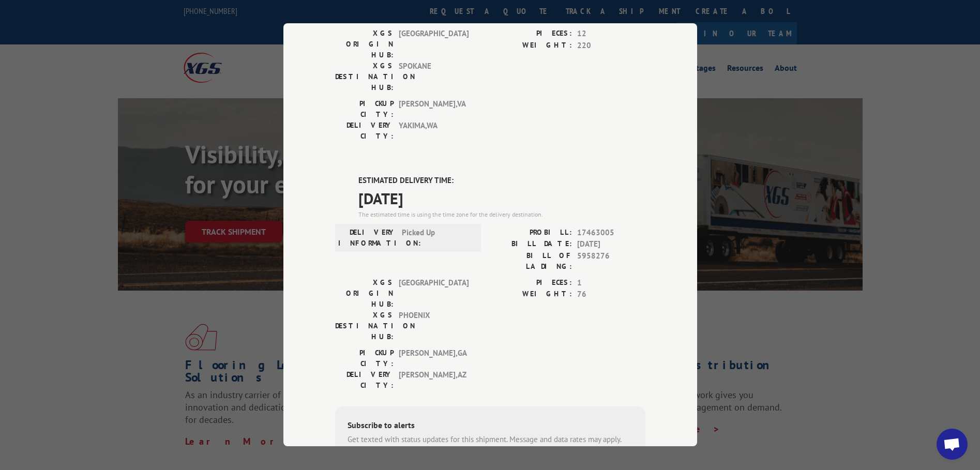  Describe the element at coordinates (611, 261) in the screenshot. I see `span: 5958276` at that location.